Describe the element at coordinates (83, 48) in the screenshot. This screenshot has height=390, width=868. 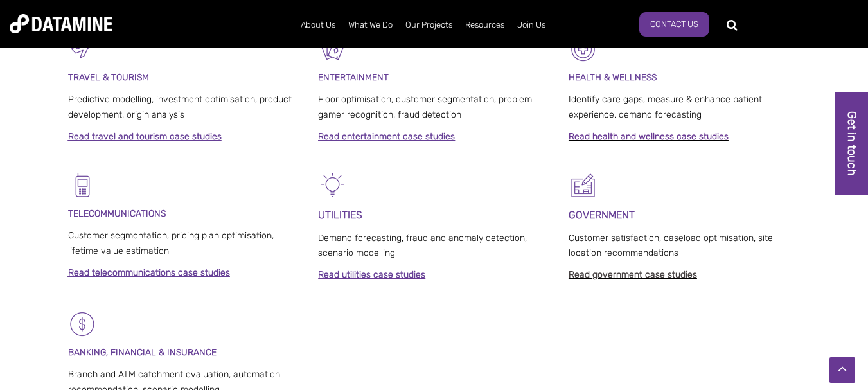
I see `img: Travel & Tourism` at that location.